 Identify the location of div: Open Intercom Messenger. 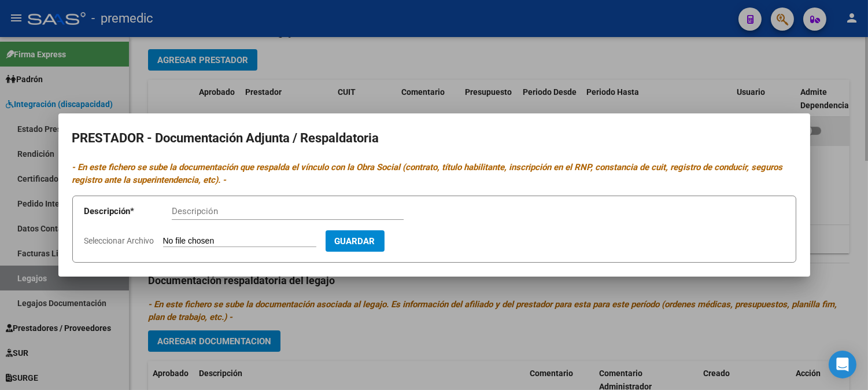
(843, 365).